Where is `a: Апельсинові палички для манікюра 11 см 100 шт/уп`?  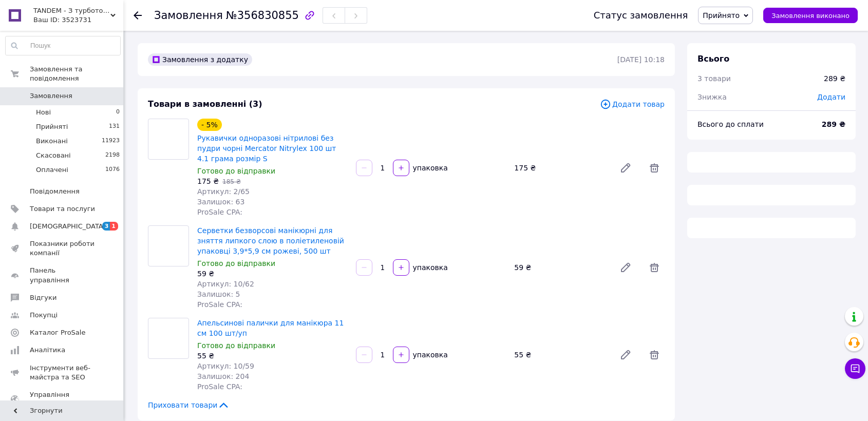 a: Апельсинові палички для манікюра 11 см 100 шт/уп is located at coordinates (270, 328).